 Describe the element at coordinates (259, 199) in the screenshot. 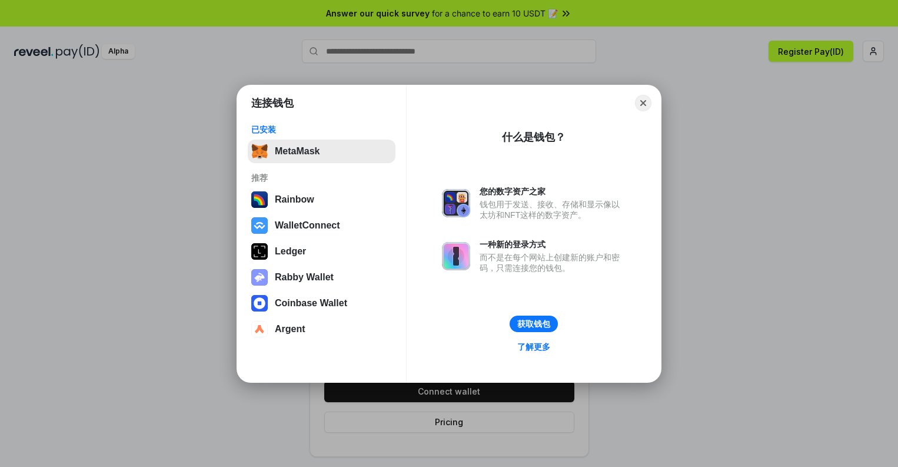

I see `img: svg+xml,%3Csvg%20width%3D%22120%22%20height%3D%22120%22%20viewBox%3D%220%200%20120%20120%22%20fil...` at that location.